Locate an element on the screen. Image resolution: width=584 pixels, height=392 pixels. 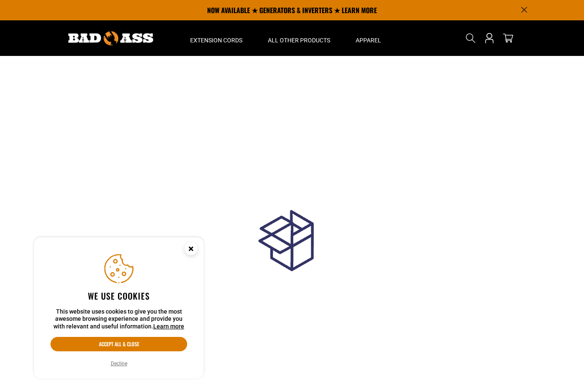
img: Bad Ass Extension Cords is located at coordinates (111, 38).